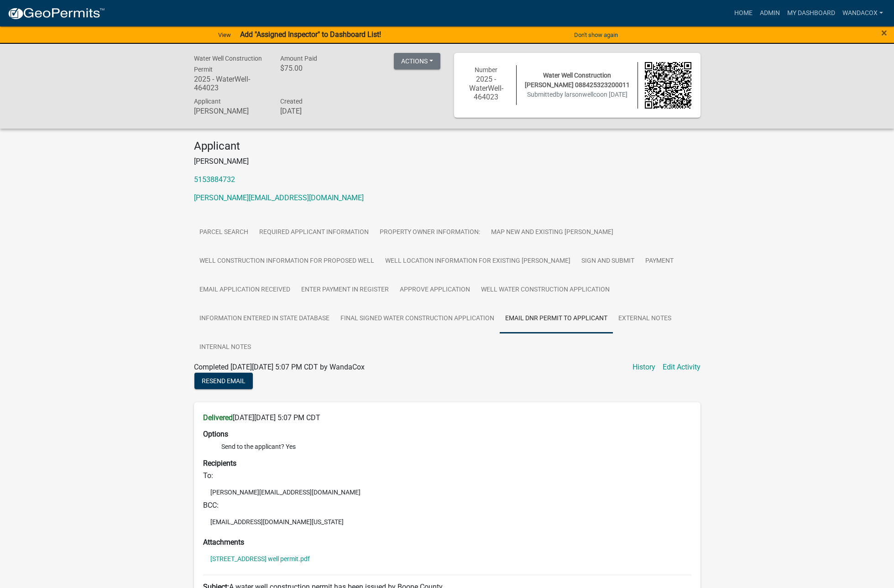 The width and height of the screenshot is (894, 588). What do you see at coordinates (224, 35) in the screenshot?
I see `a: View` at bounding box center [224, 35].